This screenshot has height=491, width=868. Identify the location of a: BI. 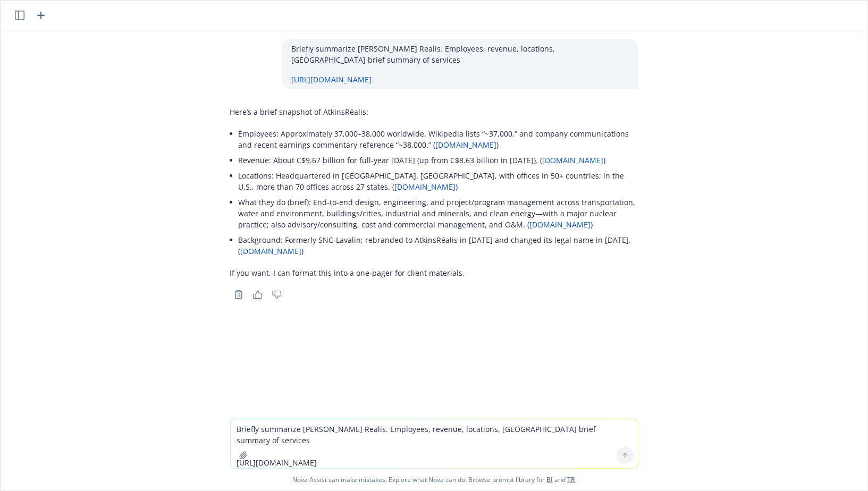
(550, 480).